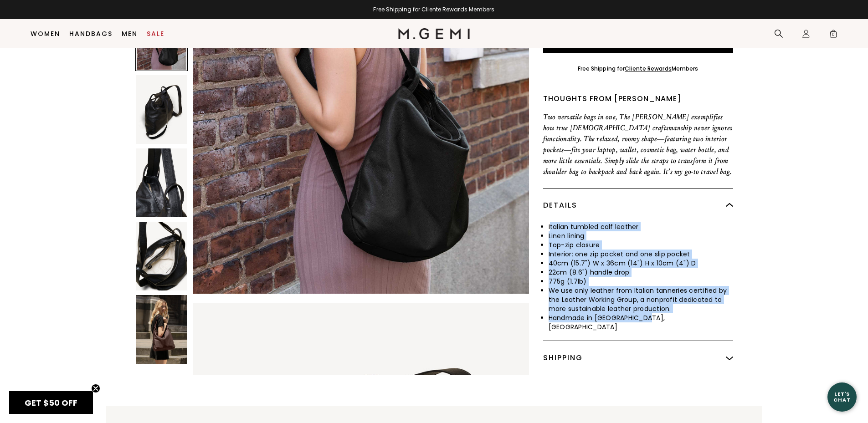 The image size is (868, 423). What do you see at coordinates (640, 282) in the screenshot?
I see `li: 775g (1.7lb)` at bounding box center [640, 282].